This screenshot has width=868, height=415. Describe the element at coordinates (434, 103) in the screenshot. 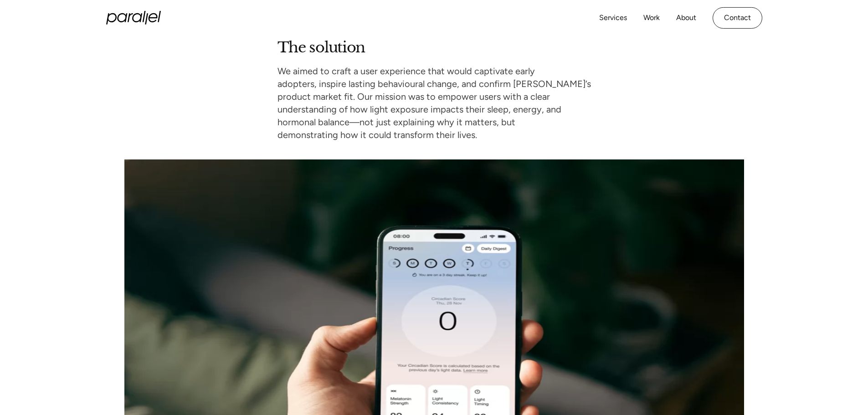

I see `p: We aimed to craft a user experience that would captivate early adopters, inspire lasting behaviou...` at that location.